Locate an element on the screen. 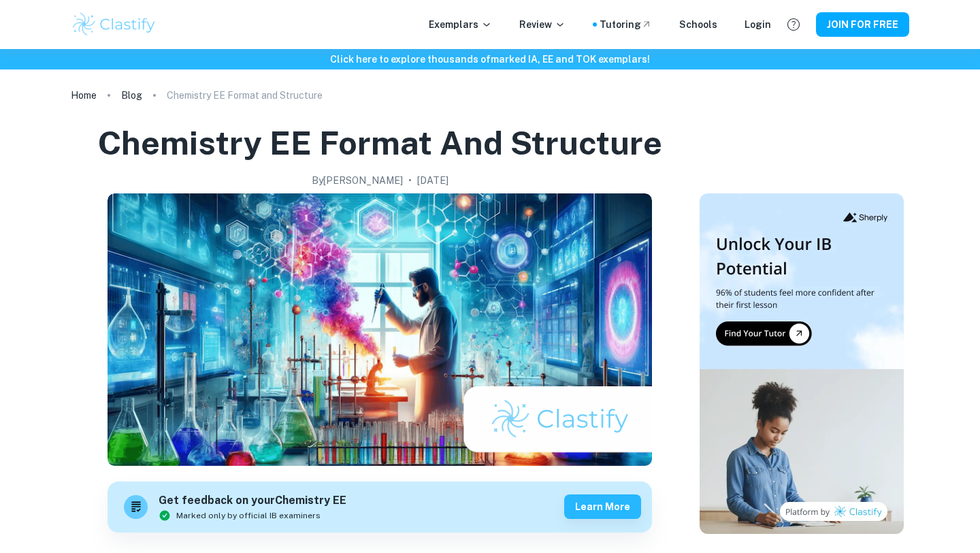 This screenshot has height=553, width=980. div: Login is located at coordinates (757, 24).